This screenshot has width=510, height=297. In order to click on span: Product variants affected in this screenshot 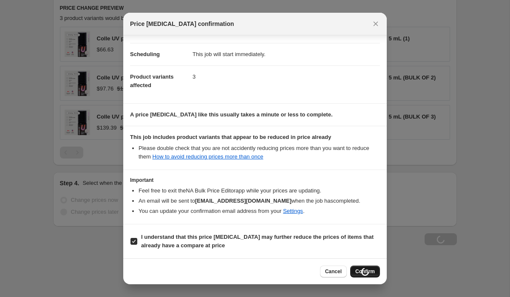, I will do `click(152, 81)`.